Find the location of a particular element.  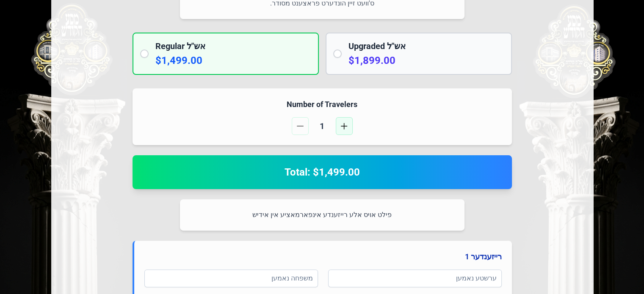

h2: Regular אש"ל is located at coordinates (233, 46).